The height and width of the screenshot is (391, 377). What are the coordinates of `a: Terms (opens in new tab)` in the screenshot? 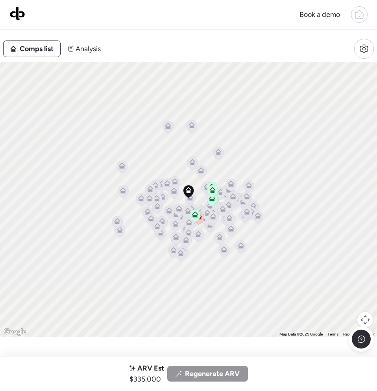 It's located at (333, 334).